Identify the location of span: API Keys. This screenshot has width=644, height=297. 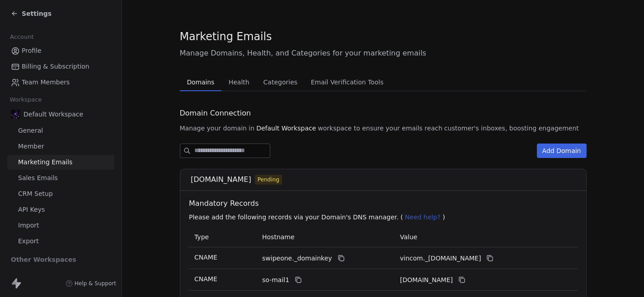
(31, 209).